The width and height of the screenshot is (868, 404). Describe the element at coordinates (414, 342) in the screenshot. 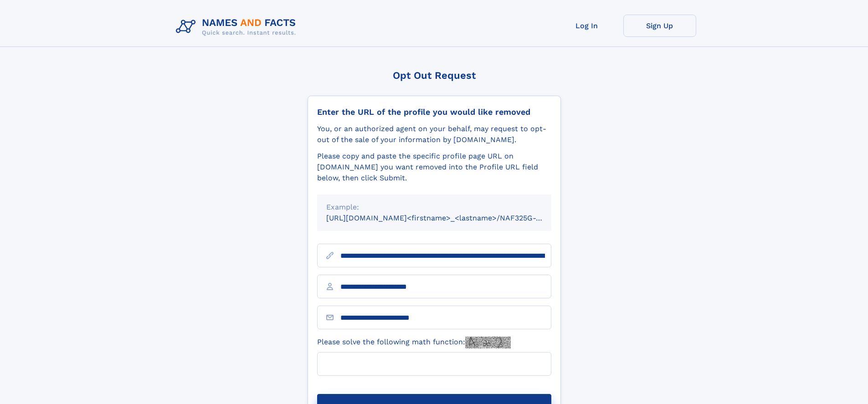

I see `label: Please solve the following math function:` at that location.